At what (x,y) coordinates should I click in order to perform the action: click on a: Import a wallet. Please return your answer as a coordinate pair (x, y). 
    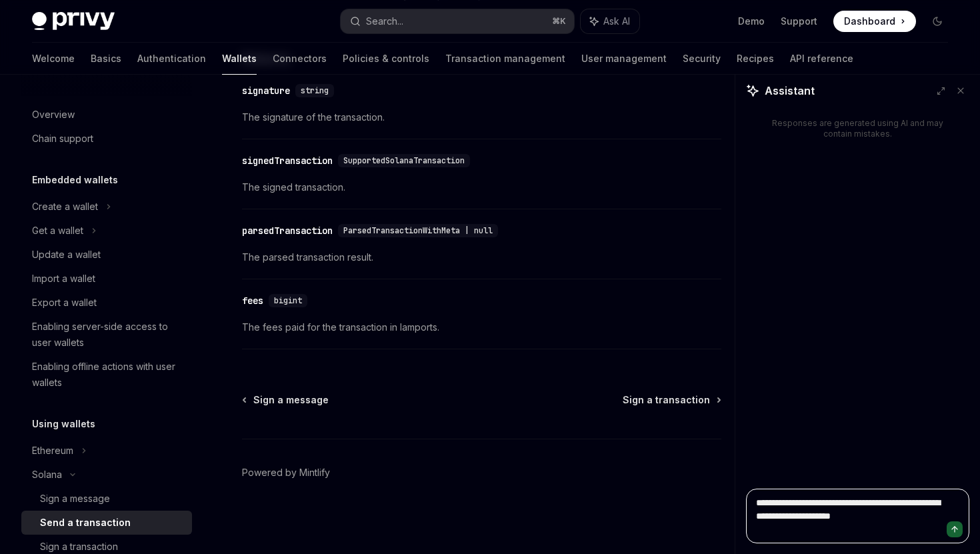
    Looking at the image, I should click on (106, 279).